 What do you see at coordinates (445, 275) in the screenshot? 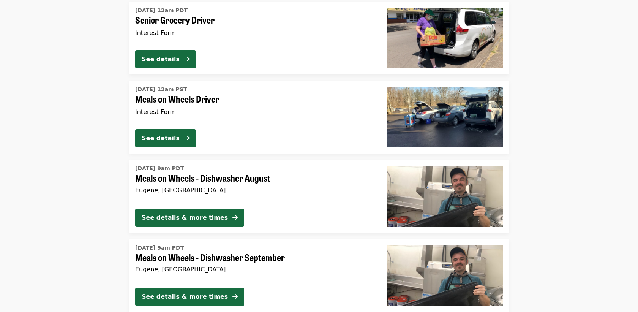
I see `img: Meals on Wheels - Dishwasher September organized by FOOD For Lane County` at bounding box center [445, 275].